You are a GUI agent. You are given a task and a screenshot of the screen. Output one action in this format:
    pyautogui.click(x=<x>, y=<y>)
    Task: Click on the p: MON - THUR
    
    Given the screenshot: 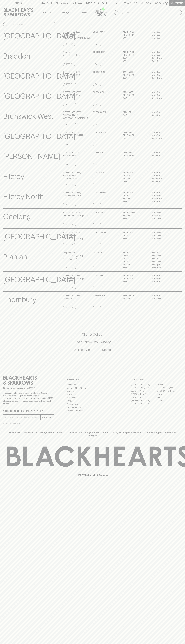 What is the action you would take?
    pyautogui.click(x=135, y=213)
    